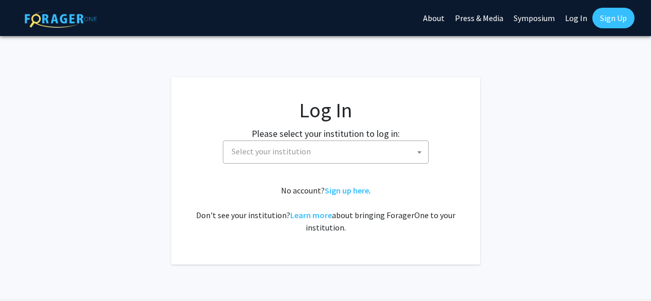  Describe the element at coordinates (326, 133) in the screenshot. I see `label: Please select your institution to log in:` at that location.